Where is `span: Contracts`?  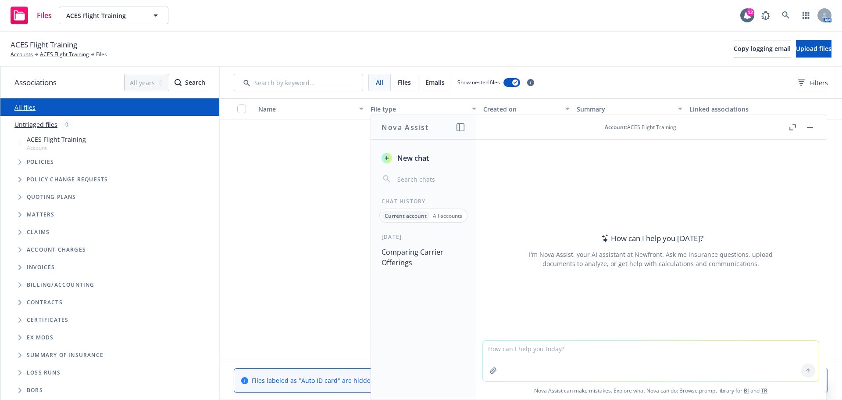
span: Contracts is located at coordinates (45, 302).